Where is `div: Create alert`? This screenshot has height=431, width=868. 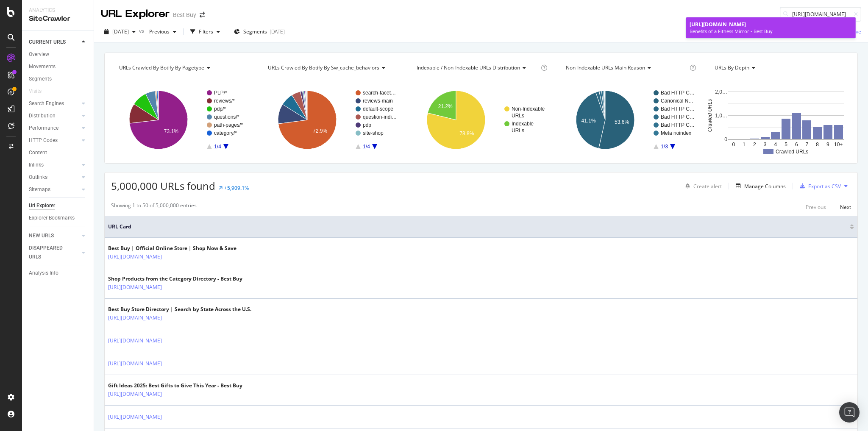
div: Create alert is located at coordinates (708, 186).